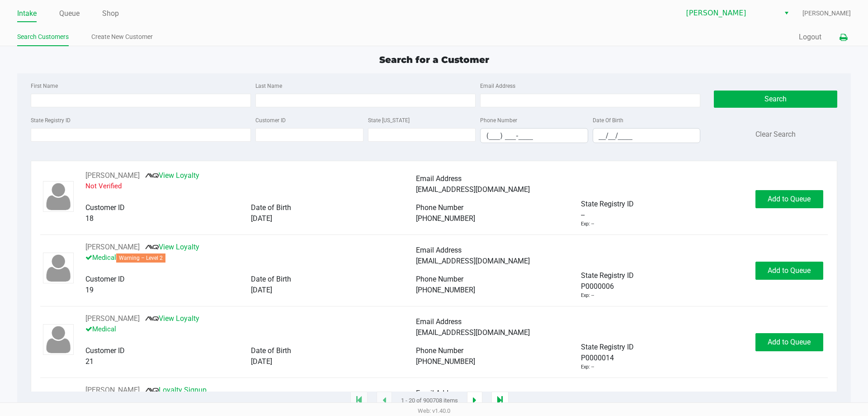  Describe the element at coordinates (69, 13) in the screenshot. I see `a: Queue` at that location.